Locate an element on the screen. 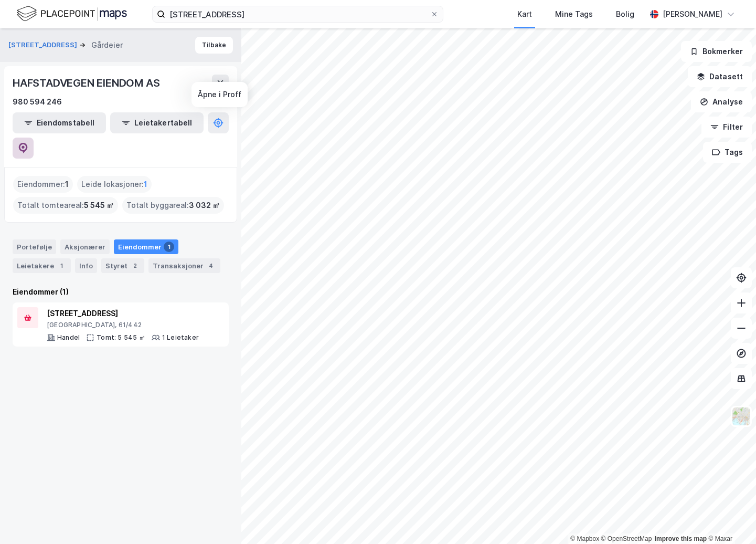  div: Chat Widget is located at coordinates (730, 519).